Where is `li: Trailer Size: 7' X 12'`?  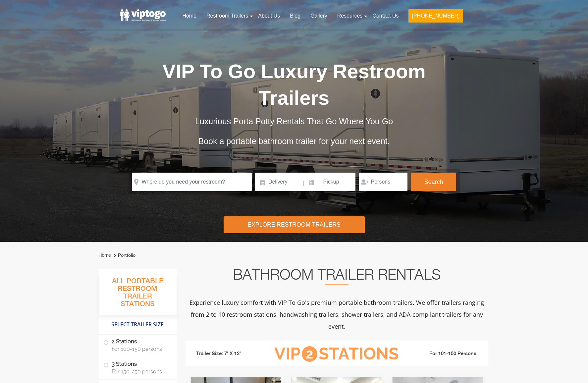 li: Trailer Size: 7' X 12' is located at coordinates (228, 354).